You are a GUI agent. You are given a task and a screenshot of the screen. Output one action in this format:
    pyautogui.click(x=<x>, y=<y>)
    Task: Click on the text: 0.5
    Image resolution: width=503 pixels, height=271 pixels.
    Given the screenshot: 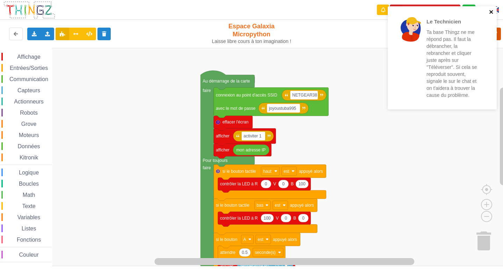 What is the action you would take?
    pyautogui.click(x=244, y=252)
    